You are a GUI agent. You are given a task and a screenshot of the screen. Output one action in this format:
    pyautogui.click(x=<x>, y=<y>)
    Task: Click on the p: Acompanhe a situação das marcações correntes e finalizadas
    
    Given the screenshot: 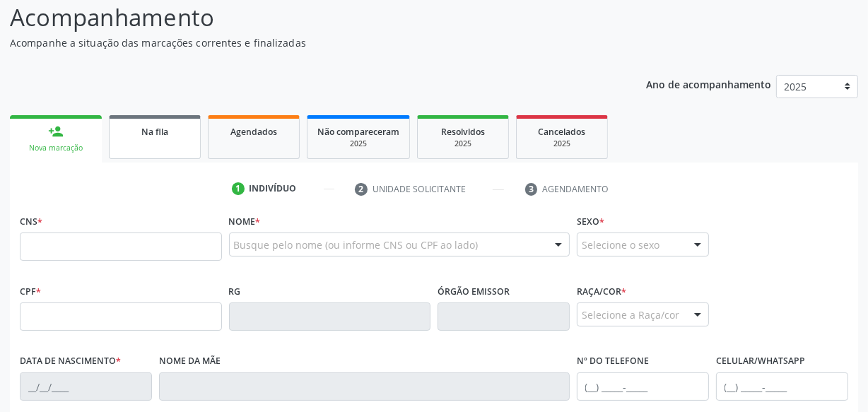 What is the action you would take?
    pyautogui.click(x=307, y=42)
    